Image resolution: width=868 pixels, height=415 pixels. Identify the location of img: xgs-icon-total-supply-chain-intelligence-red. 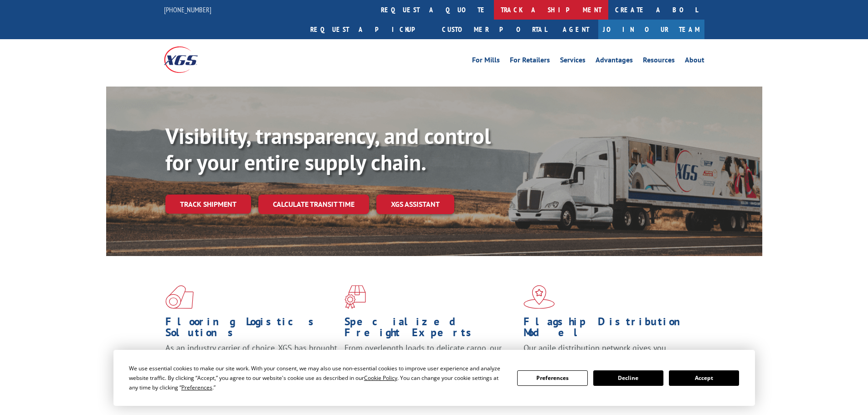
(179, 297).